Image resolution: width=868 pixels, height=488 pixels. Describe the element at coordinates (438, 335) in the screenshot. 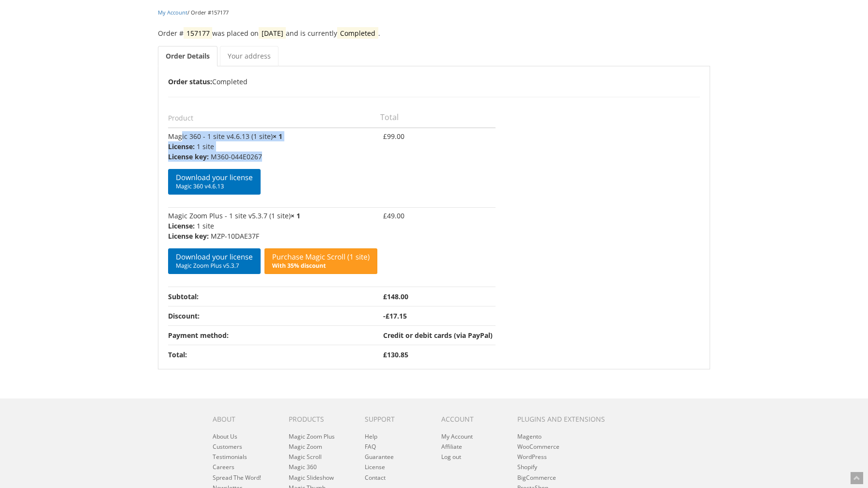

I see `td: Credit or debit cards (via PayPal)` at that location.